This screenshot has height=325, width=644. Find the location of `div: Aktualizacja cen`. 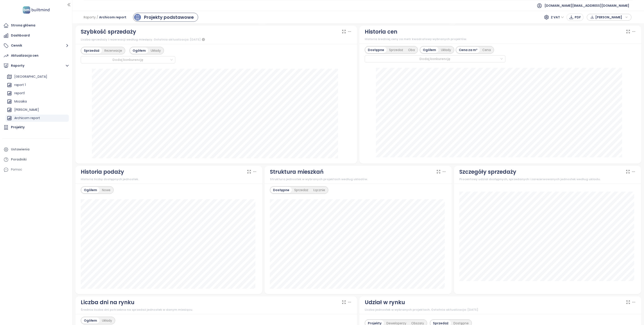

div: Aktualizacja cen is located at coordinates (24, 55).